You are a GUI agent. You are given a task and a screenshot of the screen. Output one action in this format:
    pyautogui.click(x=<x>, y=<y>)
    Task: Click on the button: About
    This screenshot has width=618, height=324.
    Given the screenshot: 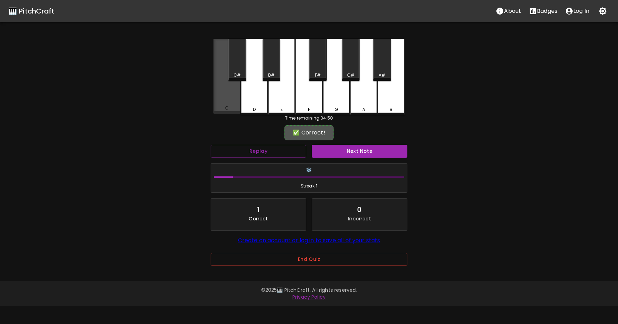 What is the action you would take?
    pyautogui.click(x=508, y=11)
    